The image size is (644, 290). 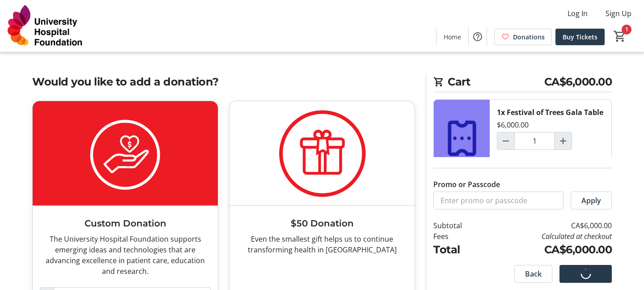 What do you see at coordinates (522, 83) in the screenshot?
I see `h2: Cart` at bounding box center [522, 83].